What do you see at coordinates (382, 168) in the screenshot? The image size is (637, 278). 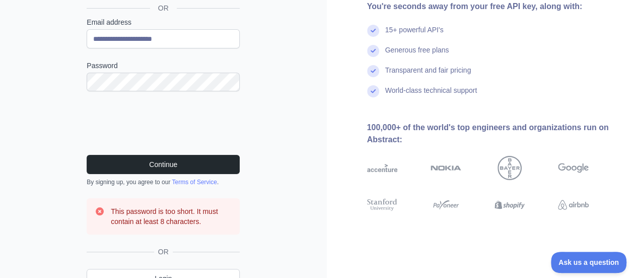 I see `img: accenture` at bounding box center [382, 168].